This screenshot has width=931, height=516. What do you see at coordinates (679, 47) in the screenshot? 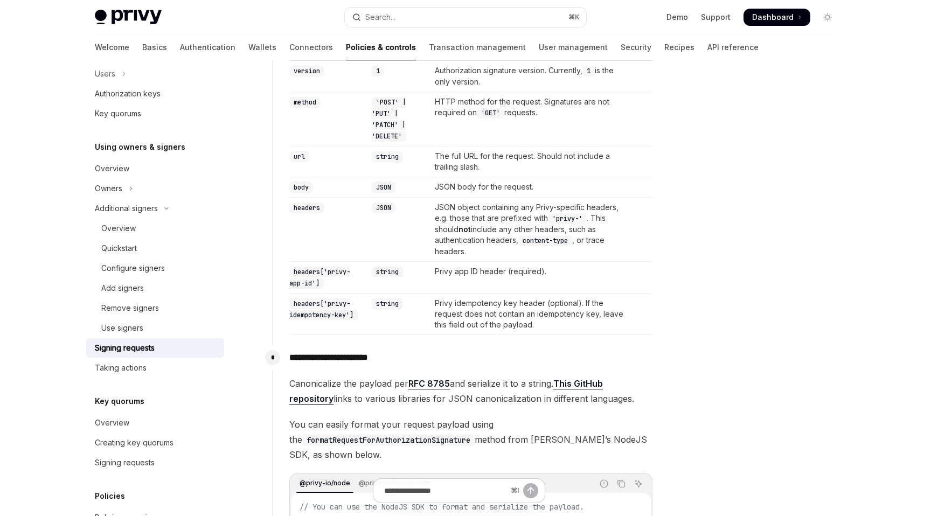
I see `a: Recipes` at bounding box center [679, 47].